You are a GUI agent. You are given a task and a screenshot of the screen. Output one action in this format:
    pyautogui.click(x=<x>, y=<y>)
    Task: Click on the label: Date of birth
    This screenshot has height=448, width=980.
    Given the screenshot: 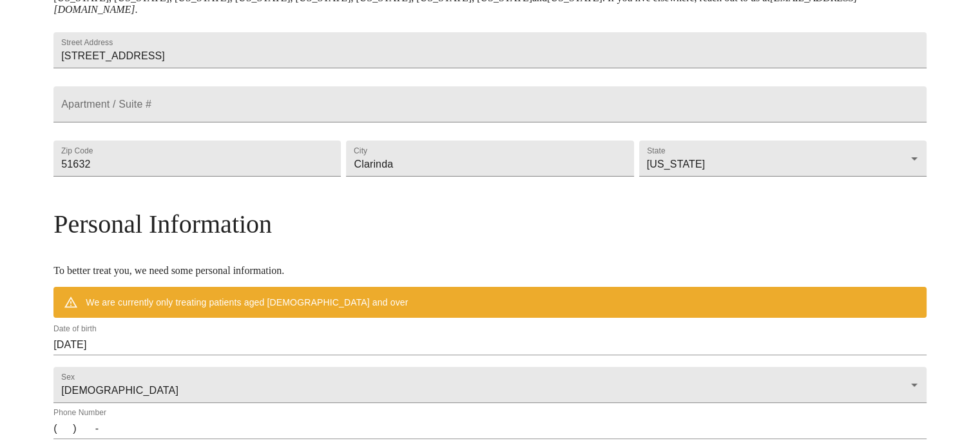 What is the action you would take?
    pyautogui.click(x=75, y=329)
    